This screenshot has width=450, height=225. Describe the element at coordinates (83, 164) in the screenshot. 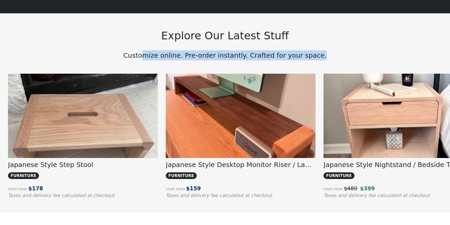

I see `h5: Japanese Style Step Stool` at that location.